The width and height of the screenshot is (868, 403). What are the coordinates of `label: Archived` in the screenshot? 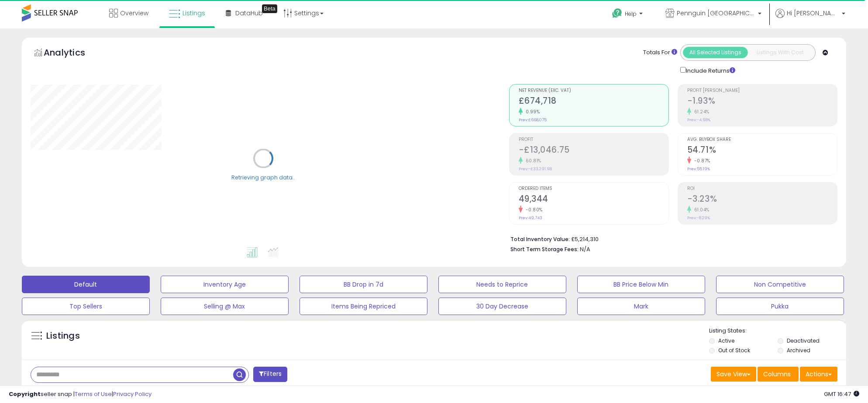 It's located at (798, 350).